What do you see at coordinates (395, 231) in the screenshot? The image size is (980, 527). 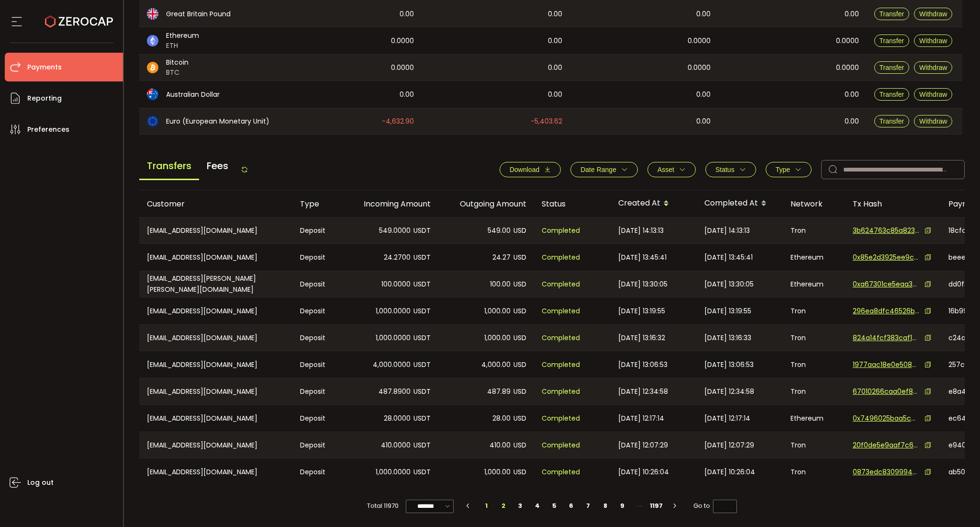 I see `span: 549.0000` at bounding box center [395, 231].